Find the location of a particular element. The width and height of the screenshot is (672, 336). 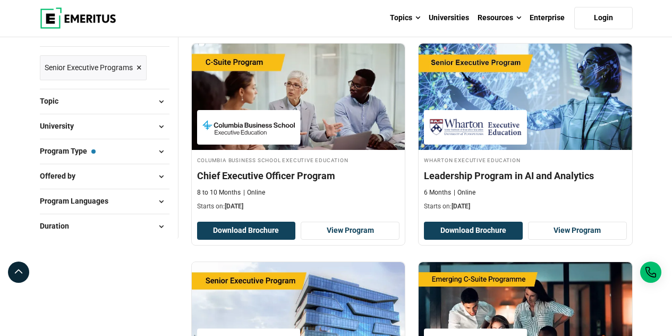

h4: Chief Executive Officer Program is located at coordinates (299, 175).